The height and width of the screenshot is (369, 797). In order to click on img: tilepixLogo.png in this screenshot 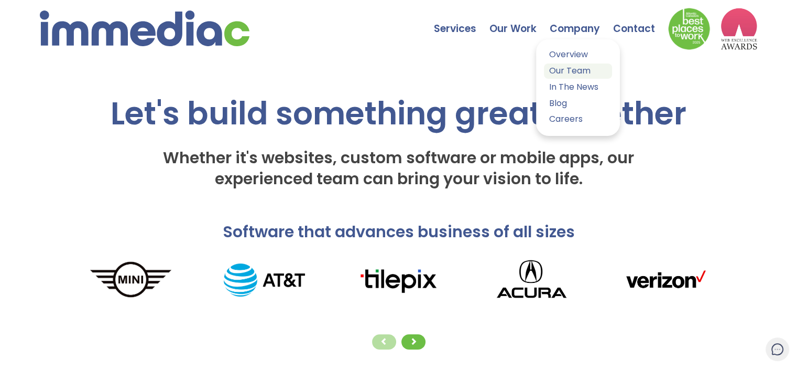, I will do `click(398, 280)`.